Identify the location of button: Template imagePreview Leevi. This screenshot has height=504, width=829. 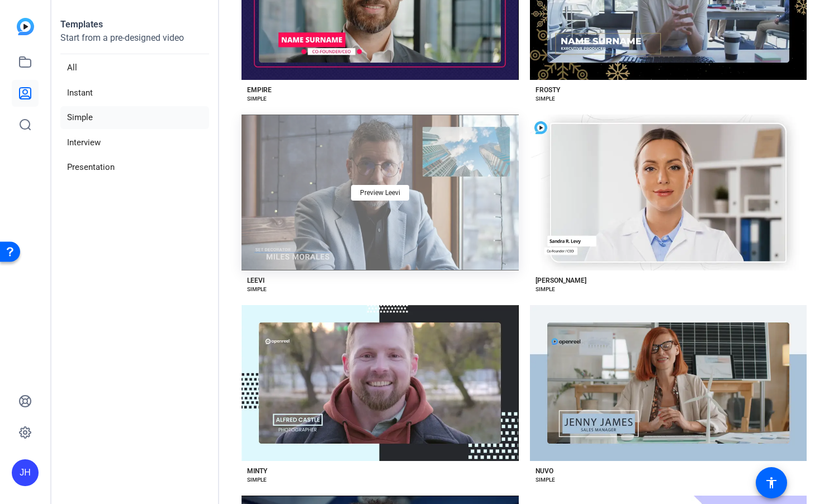
(380, 192).